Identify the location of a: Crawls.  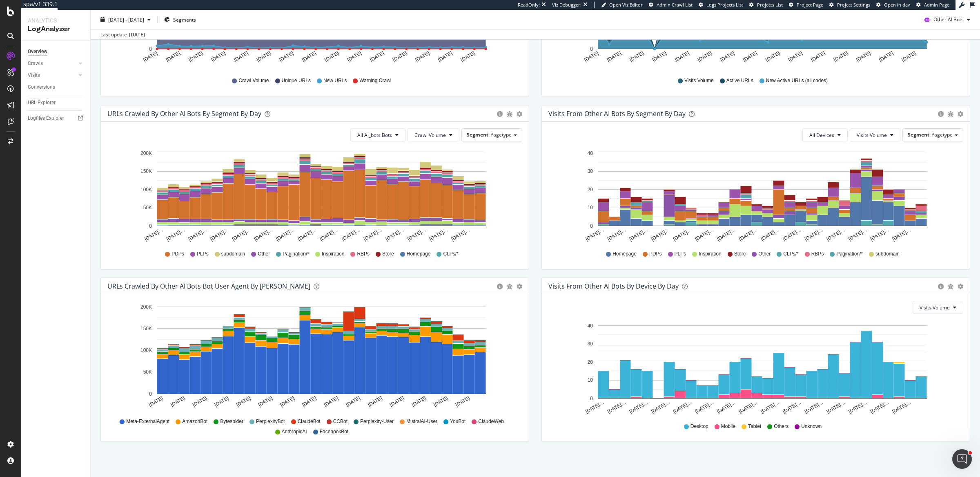
(52, 64).